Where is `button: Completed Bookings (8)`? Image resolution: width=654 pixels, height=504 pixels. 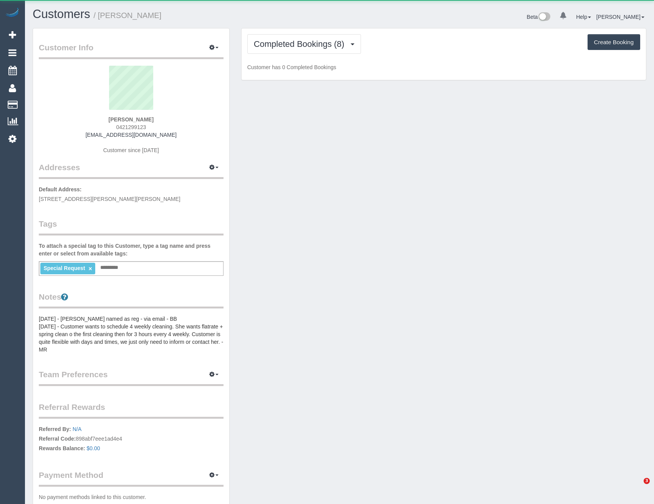 button: Completed Bookings (8) is located at coordinates (304, 44).